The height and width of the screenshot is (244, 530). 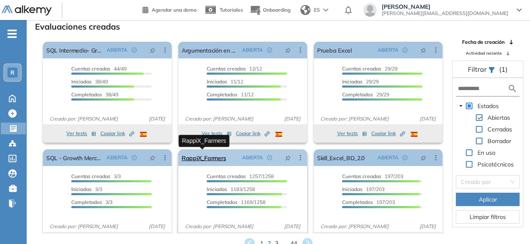 What do you see at coordinates (499, 141) in the screenshot?
I see `span: Borrador` at bounding box center [499, 141].